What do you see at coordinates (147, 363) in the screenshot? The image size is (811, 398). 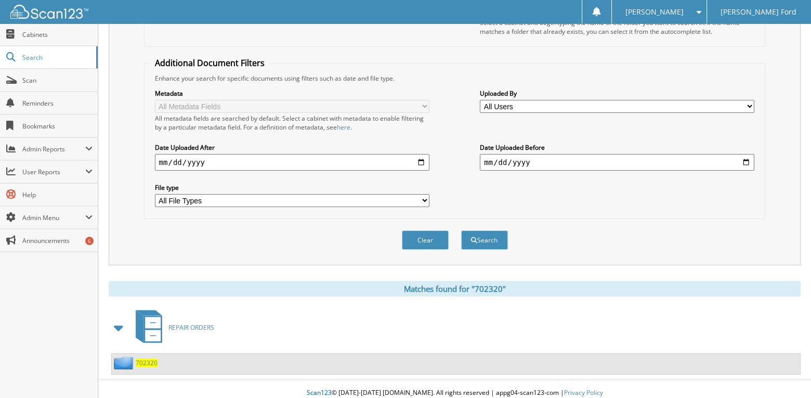 I see `a: 702320` at bounding box center [147, 363].